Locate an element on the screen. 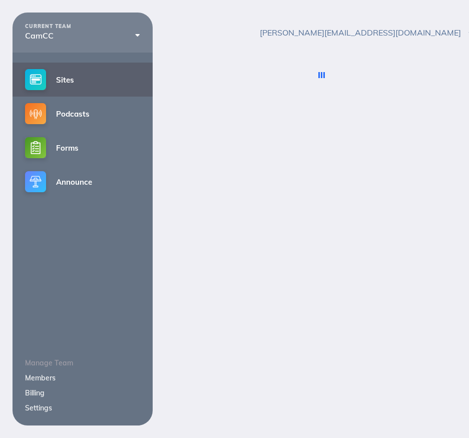 This screenshot has width=469, height=438. div: CURRENT TEAM is located at coordinates (83, 27).